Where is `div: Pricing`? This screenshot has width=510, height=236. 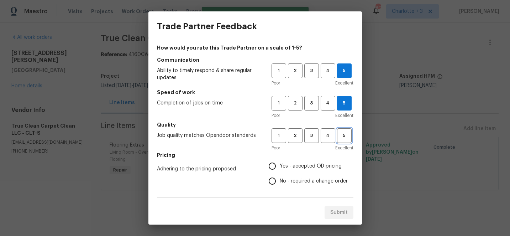 div: Pricing is located at coordinates (311, 173).